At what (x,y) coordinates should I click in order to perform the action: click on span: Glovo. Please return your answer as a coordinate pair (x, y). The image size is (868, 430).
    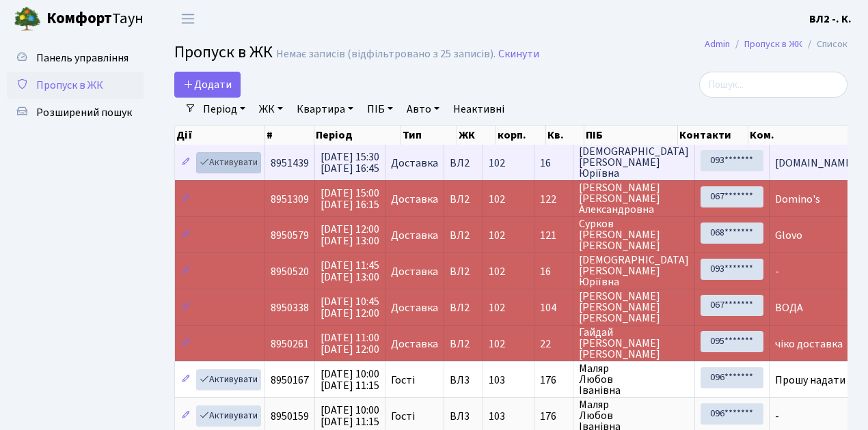
    Looking at the image, I should click on (789, 236).